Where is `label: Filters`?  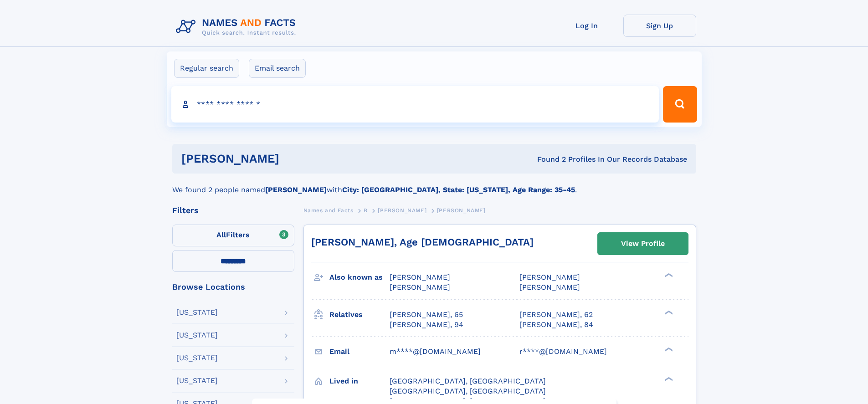
label: Filters is located at coordinates (233, 235).